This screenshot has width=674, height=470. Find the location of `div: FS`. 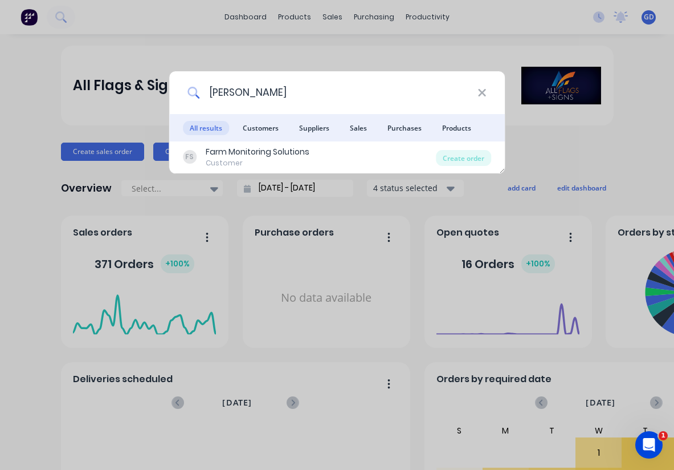

div: FS is located at coordinates (190, 157).